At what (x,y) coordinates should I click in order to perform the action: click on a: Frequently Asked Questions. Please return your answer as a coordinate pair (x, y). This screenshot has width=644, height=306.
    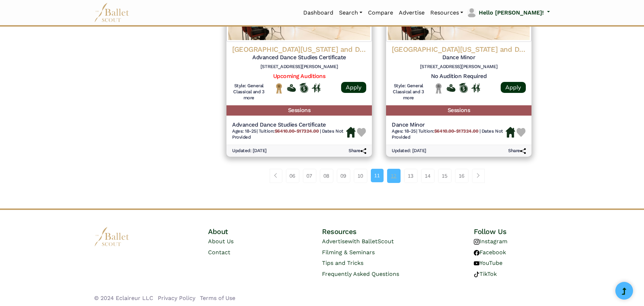
    Looking at the image, I should click on (361, 274).